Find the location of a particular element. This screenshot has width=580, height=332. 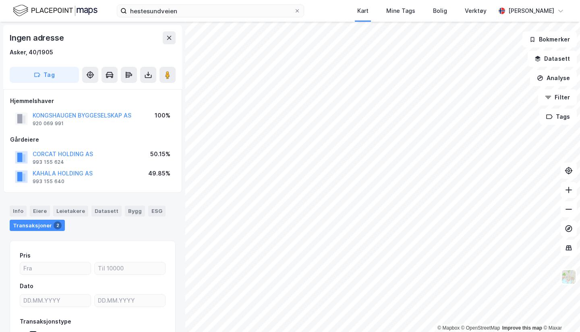

img: Z is located at coordinates (568, 277).